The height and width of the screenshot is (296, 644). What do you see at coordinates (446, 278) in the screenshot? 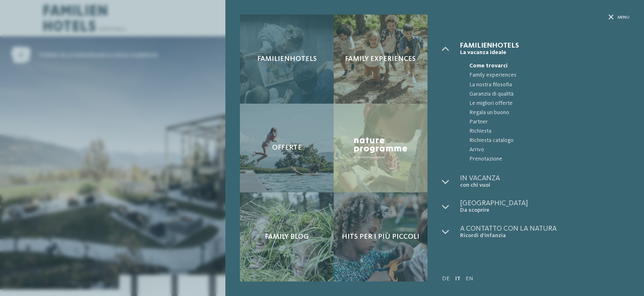
I see `a: DE` at bounding box center [446, 278].